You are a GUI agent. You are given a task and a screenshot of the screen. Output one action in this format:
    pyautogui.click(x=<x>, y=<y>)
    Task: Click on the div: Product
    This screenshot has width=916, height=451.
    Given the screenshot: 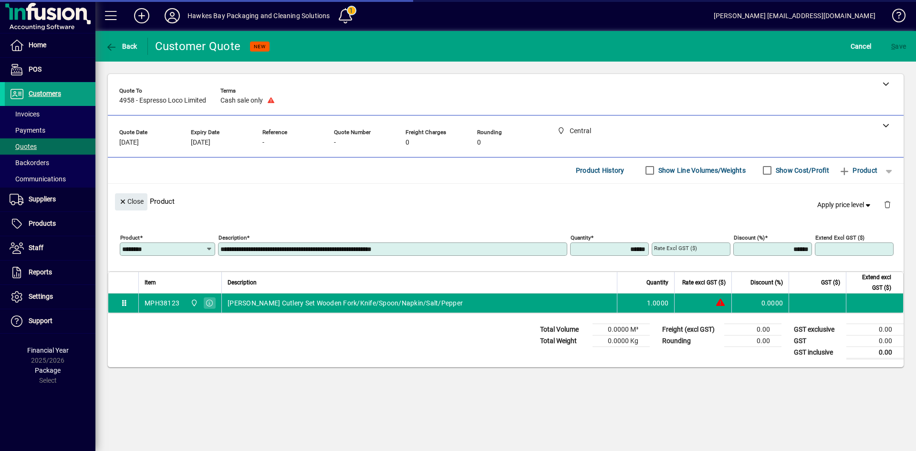 What is the action you would take?
    pyautogui.click(x=506, y=201)
    